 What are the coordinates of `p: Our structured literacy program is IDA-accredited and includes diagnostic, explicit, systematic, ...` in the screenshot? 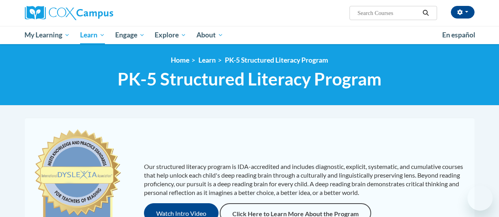 It's located at (305, 180).